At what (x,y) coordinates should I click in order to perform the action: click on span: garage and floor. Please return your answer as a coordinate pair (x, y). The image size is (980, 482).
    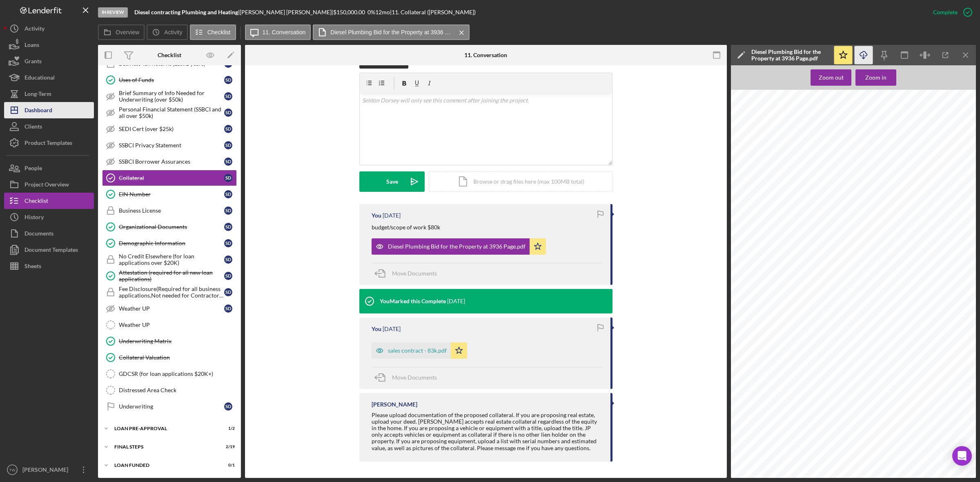
    Looking at the image, I should click on (810, 255).